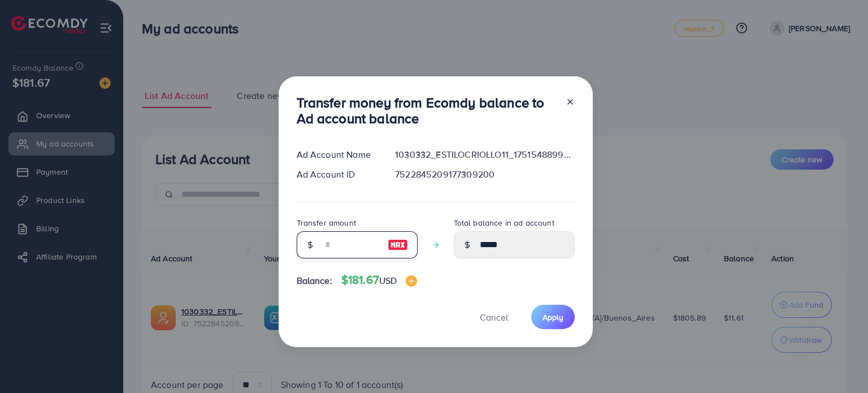 The image size is (868, 393). I want to click on h4: $181.67, so click(379, 280).